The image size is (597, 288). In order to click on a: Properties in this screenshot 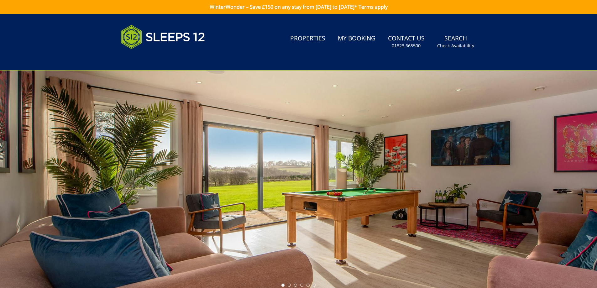, I will do `click(308, 39)`.